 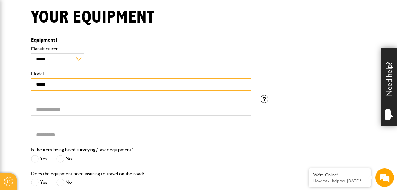 What do you see at coordinates (88, 174) in the screenshot?
I see `label: Does the equipment need insuring to travel on the road?` at bounding box center [88, 174].